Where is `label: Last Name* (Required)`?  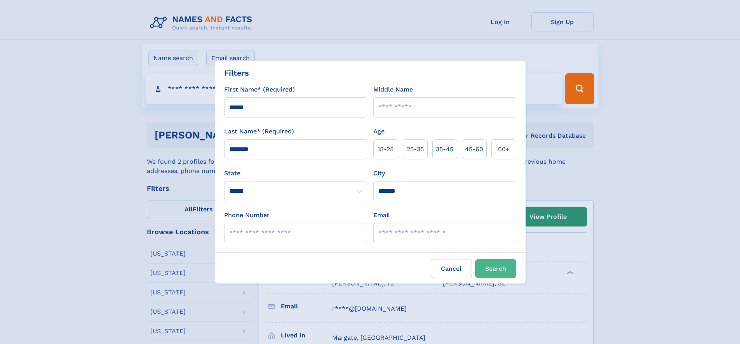
label: Last Name* (Required) is located at coordinates (259, 132).